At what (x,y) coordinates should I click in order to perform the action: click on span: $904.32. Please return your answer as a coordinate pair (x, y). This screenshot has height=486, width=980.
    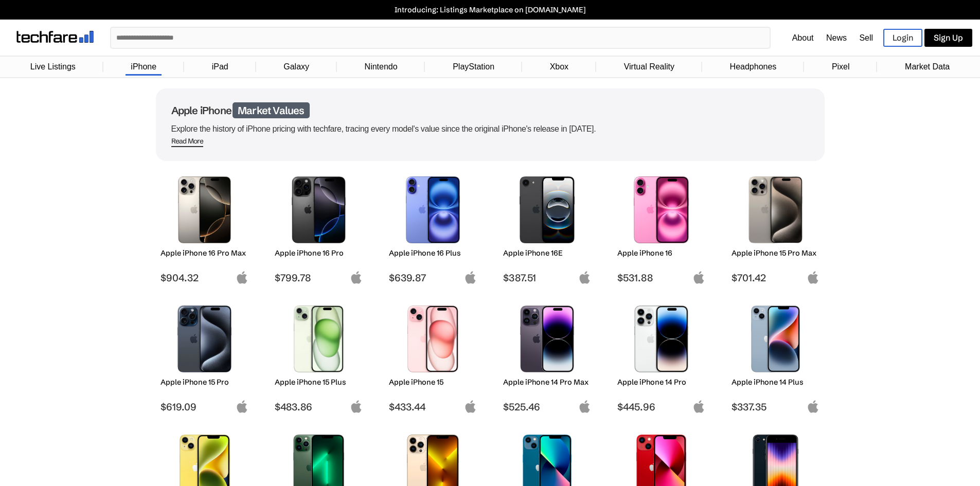
    Looking at the image, I should click on (204, 278).